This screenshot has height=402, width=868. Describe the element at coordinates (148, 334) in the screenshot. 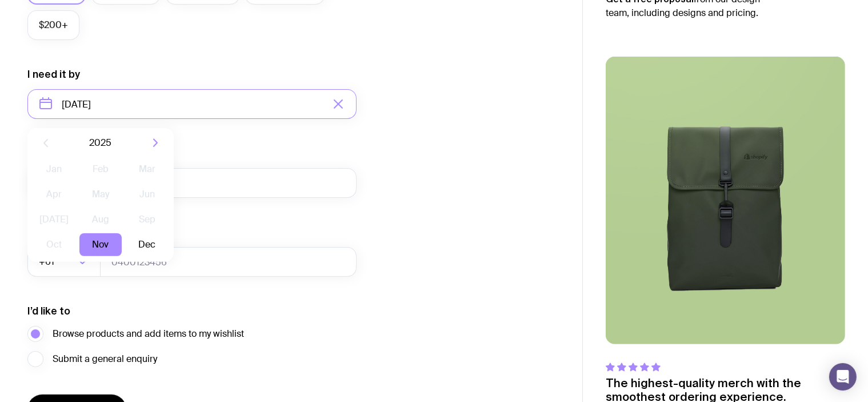

I see `span: Browse products and add items to my wishlist` at that location.